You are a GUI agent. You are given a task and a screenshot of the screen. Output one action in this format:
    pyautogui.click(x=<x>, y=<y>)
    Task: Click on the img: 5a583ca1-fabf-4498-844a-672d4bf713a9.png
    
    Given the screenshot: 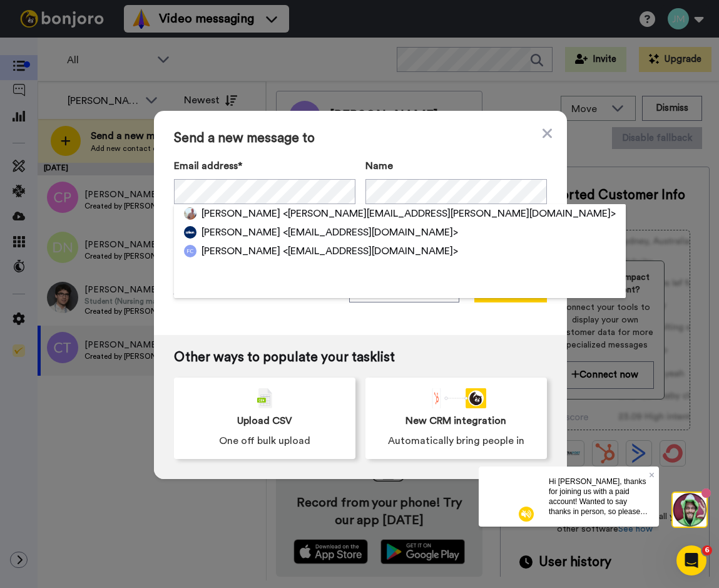 What is the action you would take?
    pyautogui.click(x=190, y=232)
    